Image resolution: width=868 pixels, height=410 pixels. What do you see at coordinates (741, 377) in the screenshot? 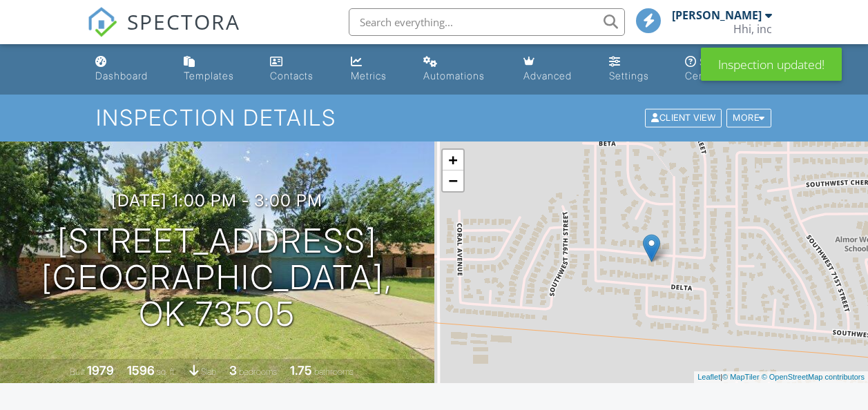
I see `a: © MapTiler` at bounding box center [741, 377].